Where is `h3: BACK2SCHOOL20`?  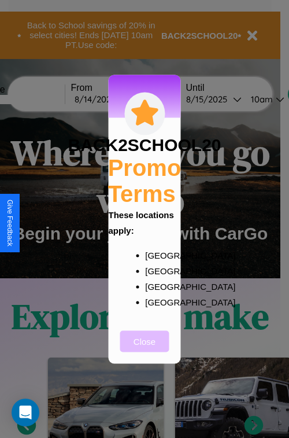 h3: BACK2SCHOOL20 is located at coordinates (144, 144).